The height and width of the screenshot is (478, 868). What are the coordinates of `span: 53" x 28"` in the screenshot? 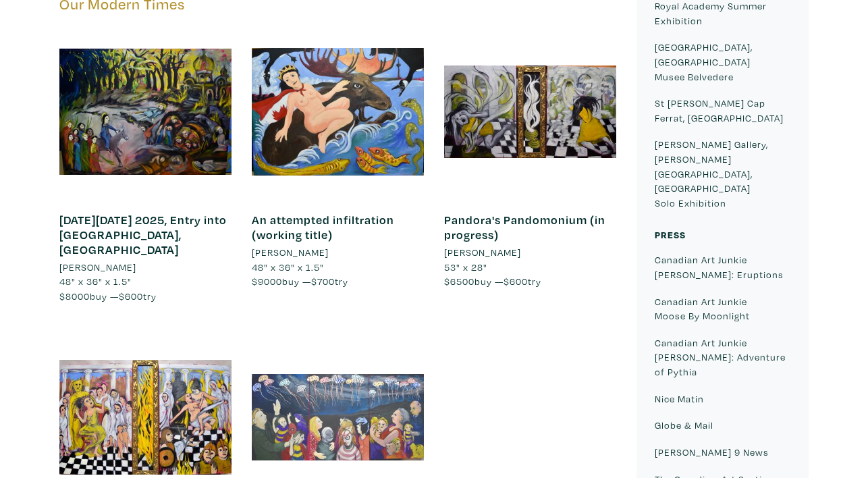 It's located at (466, 267).